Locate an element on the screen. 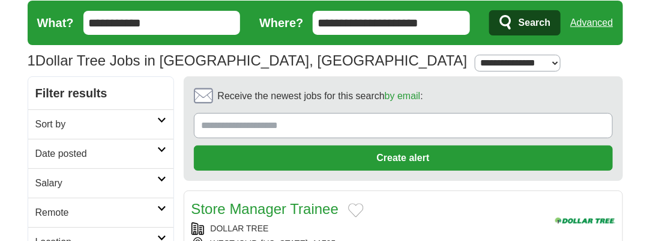 The image size is (650, 241). a: Store Manager Trainee is located at coordinates (265, 208).